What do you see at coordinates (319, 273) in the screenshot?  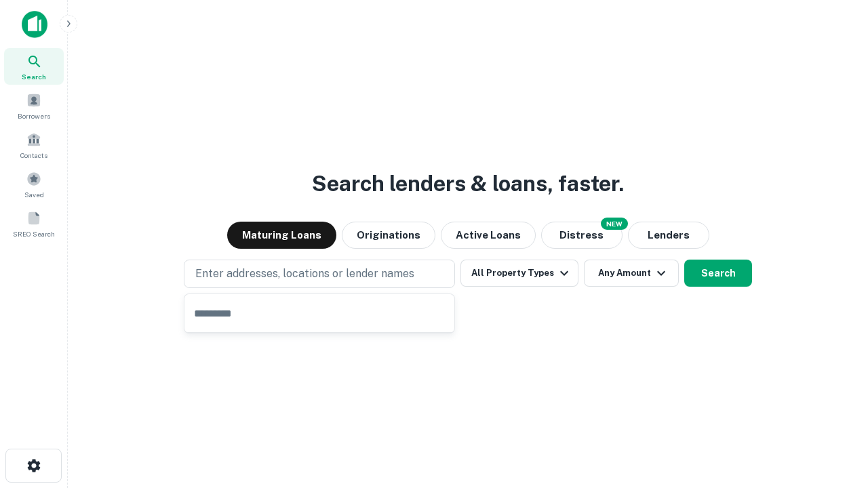 I see `button: Enter addresses, locations or lender names` at bounding box center [319, 273].